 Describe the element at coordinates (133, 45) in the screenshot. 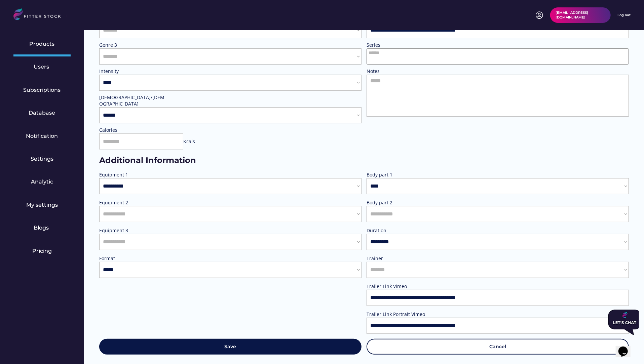

I see `div: Genre 3` at that location.